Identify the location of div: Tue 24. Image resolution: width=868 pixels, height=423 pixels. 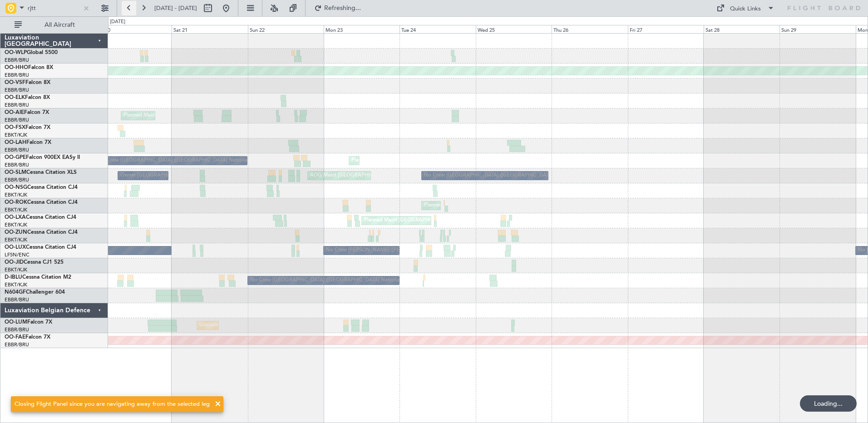
(437, 29).